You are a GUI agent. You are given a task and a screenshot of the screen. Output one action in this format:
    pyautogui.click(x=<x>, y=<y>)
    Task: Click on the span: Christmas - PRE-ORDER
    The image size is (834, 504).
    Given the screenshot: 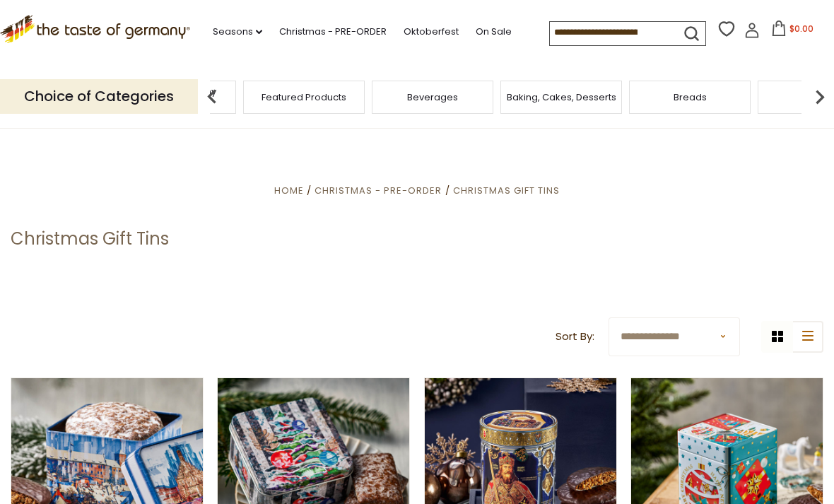 What is the action you would take?
    pyautogui.click(x=378, y=190)
    